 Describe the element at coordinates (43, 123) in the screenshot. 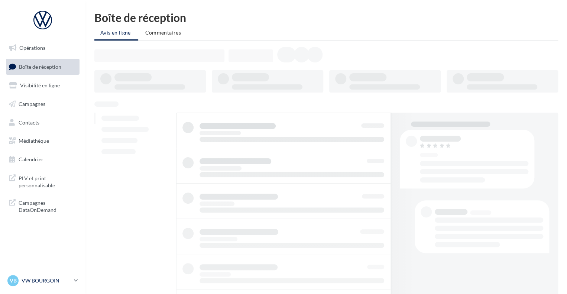

I see `a: Contacts` at that location.